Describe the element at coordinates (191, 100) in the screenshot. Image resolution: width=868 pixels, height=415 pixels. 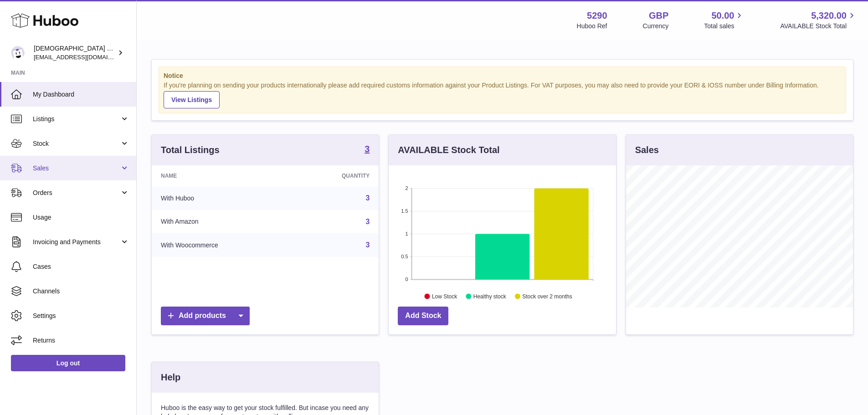
I see `a: View Listings` at that location.